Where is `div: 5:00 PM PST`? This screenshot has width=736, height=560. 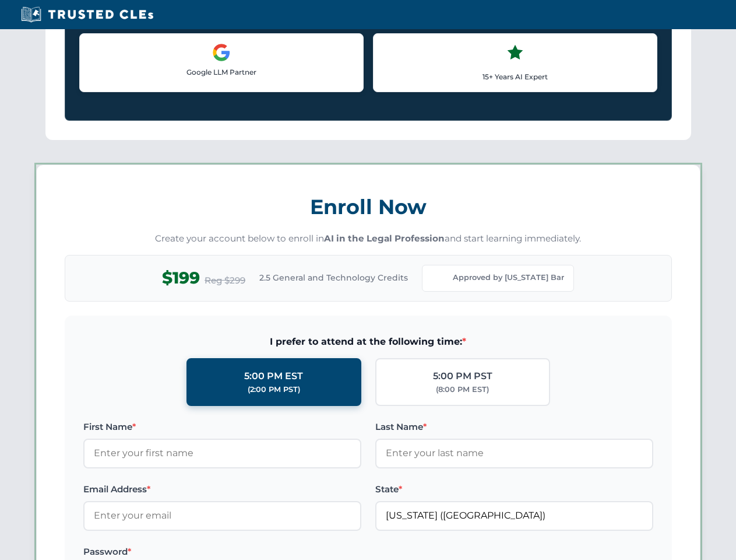
div: 5:00 PM PST is located at coordinates (463, 376).